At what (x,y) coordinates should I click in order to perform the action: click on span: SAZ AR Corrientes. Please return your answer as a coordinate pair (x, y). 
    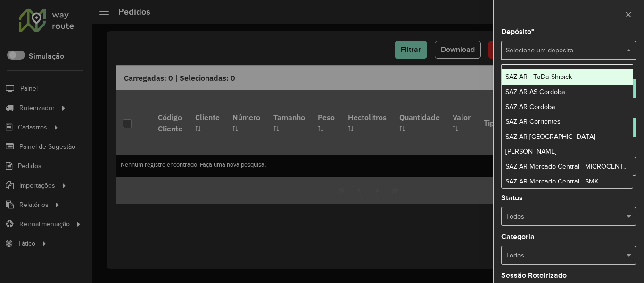
    Looking at the image, I should click on (533, 121).